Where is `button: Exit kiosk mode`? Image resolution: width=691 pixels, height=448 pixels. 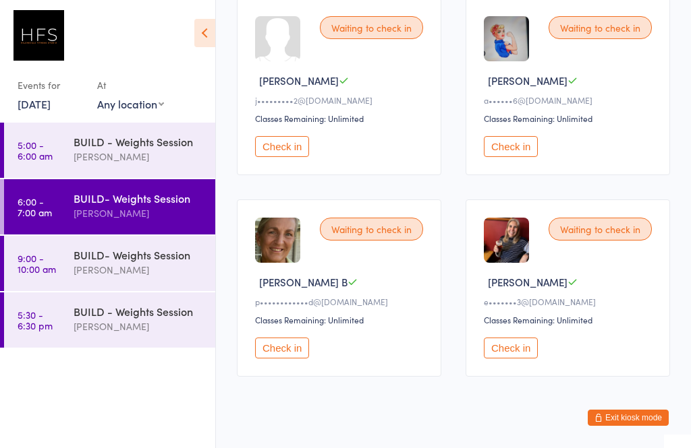
button: Exit kiosk mode is located at coordinates (628, 418).